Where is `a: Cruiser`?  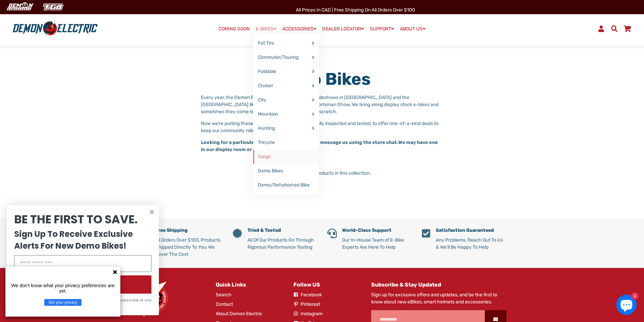
a: Cruiser is located at coordinates (286, 86).